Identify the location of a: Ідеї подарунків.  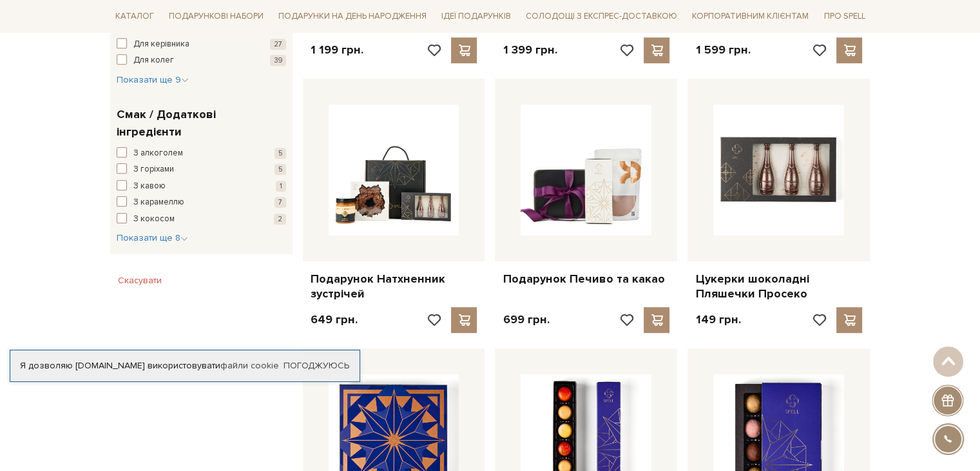
(476, 16).